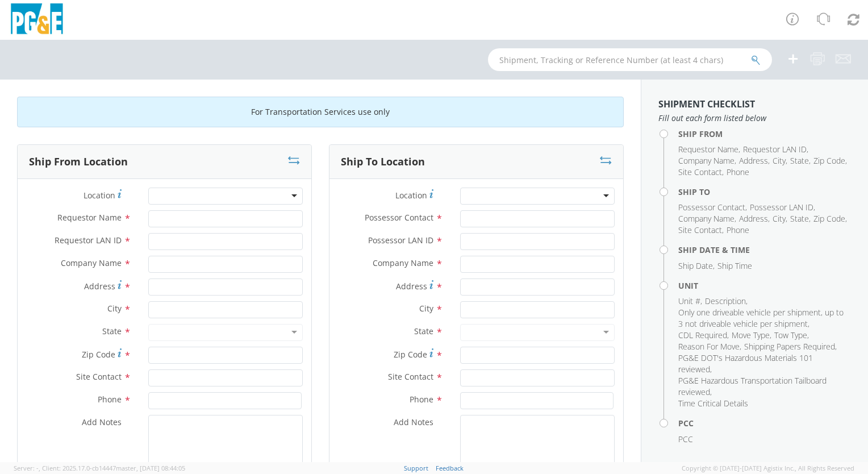 The width and height of the screenshot is (868, 474). What do you see at coordinates (450, 468) in the screenshot?
I see `a: Feedback` at bounding box center [450, 468].